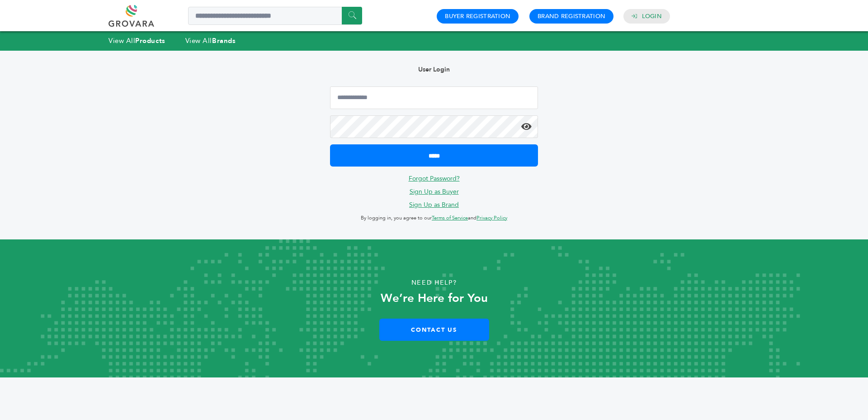 The height and width of the screenshot is (420, 868). Describe the element at coordinates (434, 204) in the screenshot. I see `a: Sign Up as Brand` at that location.